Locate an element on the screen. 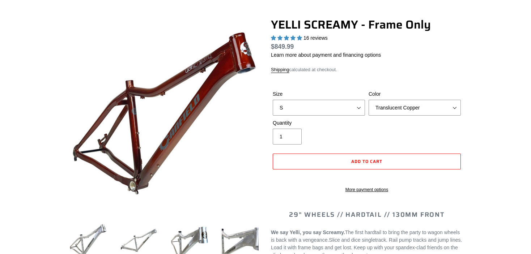 The image size is (531, 254). label: Color is located at coordinates (414, 94).